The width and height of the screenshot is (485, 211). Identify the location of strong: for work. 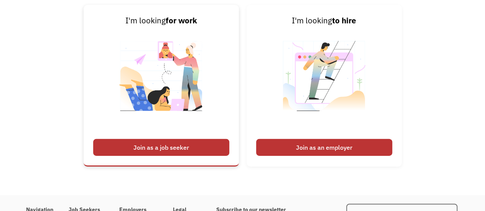
(181, 20).